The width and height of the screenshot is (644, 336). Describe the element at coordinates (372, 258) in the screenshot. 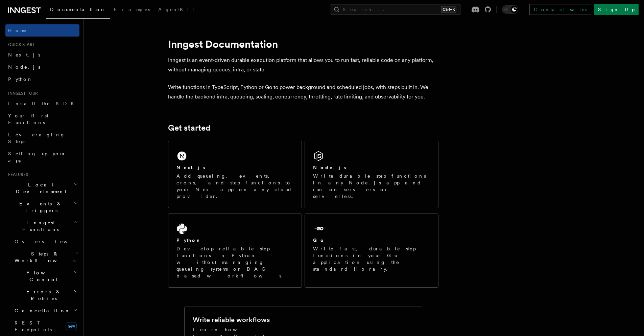

I see `p: Write fast, durable step functions in your Go application using the standard library.` at that location.